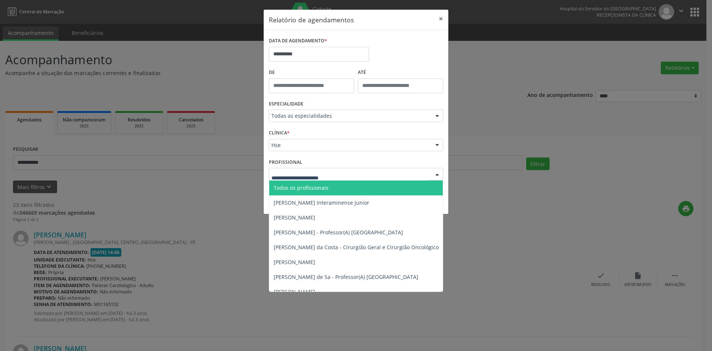 This screenshot has width=712, height=351. Describe the element at coordinates (401, 72) in the screenshot. I see `label: ATÉ` at that location.